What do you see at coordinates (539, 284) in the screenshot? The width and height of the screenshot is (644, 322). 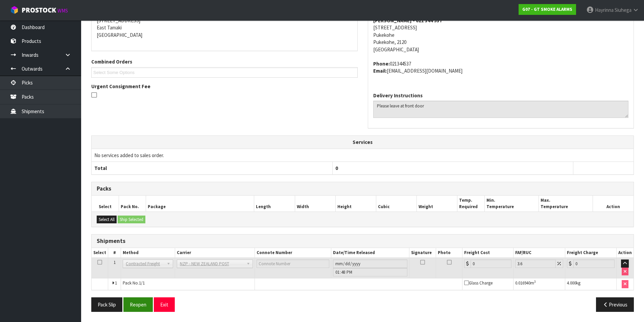 I see `td: m` at bounding box center [539, 284].